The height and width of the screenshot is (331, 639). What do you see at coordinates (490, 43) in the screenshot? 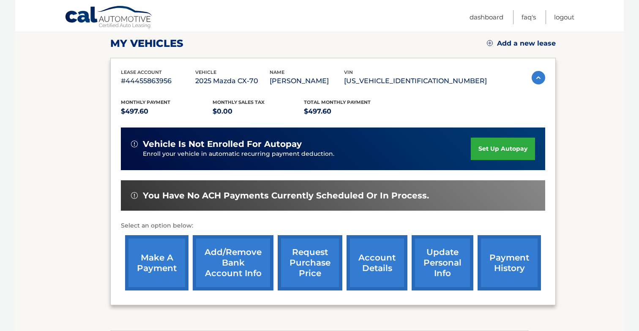
I see `img: add.svg` at bounding box center [490, 43].